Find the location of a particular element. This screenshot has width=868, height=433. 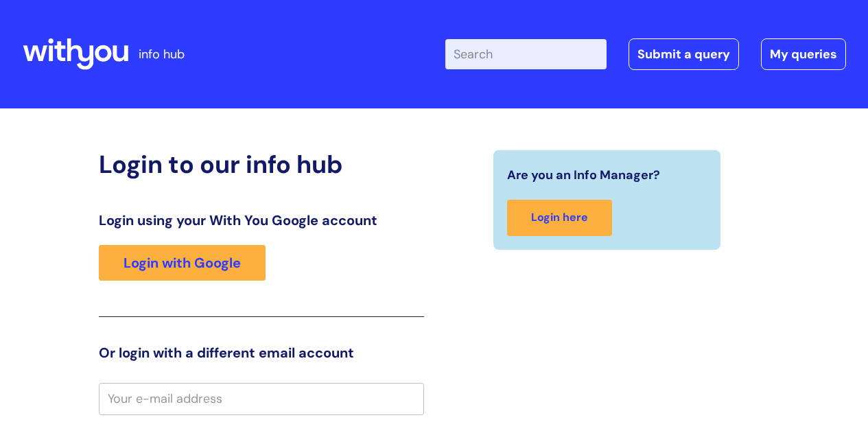

h3: Or login with a different email account is located at coordinates (261, 353).